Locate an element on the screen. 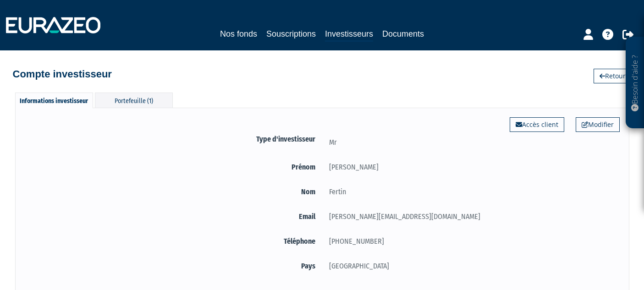 This screenshot has height=290, width=644. a: Accès client is located at coordinates (537, 125).